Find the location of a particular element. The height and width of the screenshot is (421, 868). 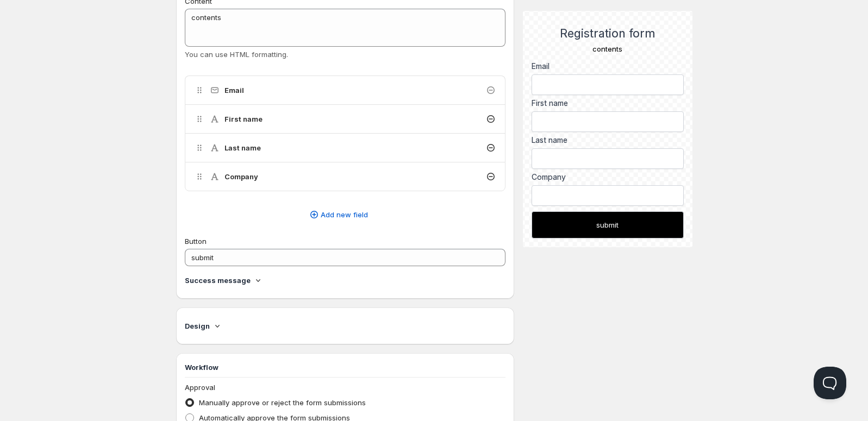

span: Add new field is located at coordinates (344, 214).